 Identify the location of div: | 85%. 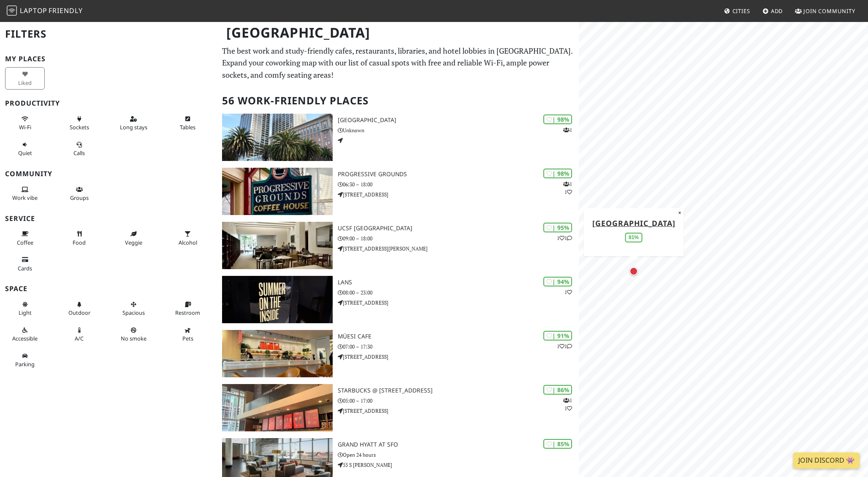
(558, 443).